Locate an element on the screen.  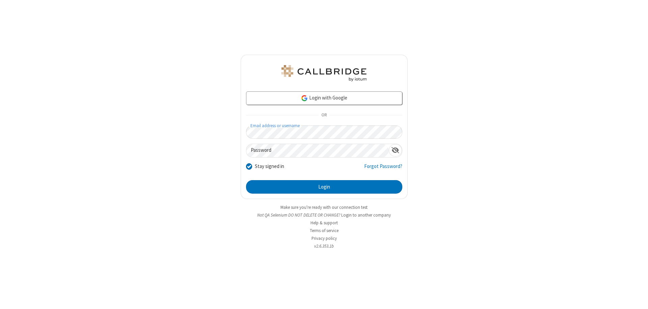
li: Not QA Selenium DO NOT DELETE OR CHANGE? is located at coordinates (324, 215).